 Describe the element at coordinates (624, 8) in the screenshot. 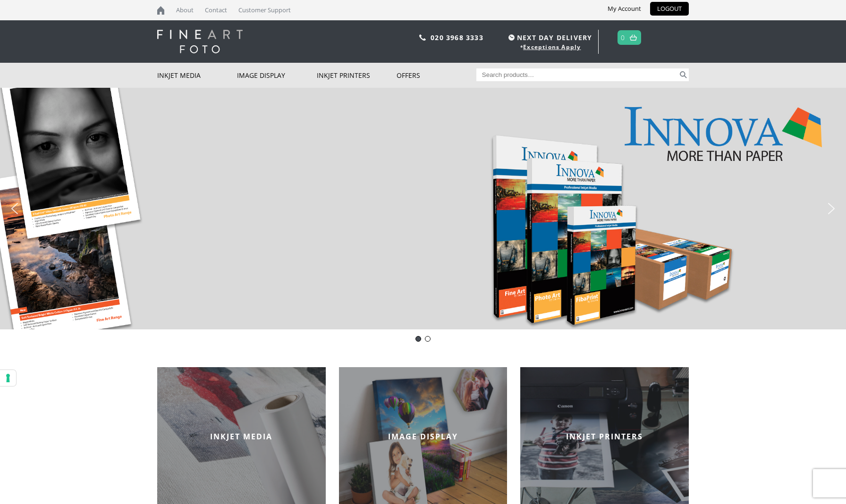

I see `a: My Account` at that location.